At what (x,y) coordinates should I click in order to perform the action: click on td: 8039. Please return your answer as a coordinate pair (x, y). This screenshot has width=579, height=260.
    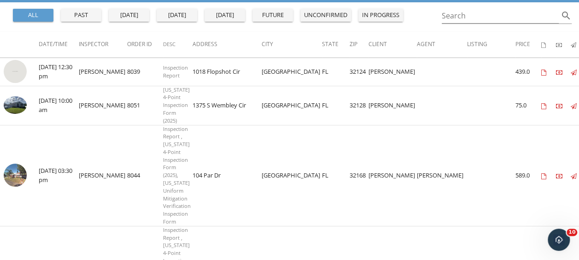
    Looking at the image, I should click on (145, 72).